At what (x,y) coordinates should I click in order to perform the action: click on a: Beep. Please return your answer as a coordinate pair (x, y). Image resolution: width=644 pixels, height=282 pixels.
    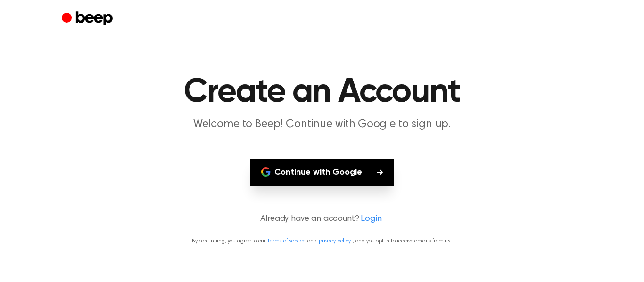
    Looking at the image, I should click on (88, 19).